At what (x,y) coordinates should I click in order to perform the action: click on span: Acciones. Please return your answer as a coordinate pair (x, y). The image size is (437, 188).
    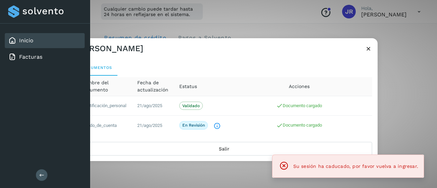
    Looking at the image, I should click on (299, 86).